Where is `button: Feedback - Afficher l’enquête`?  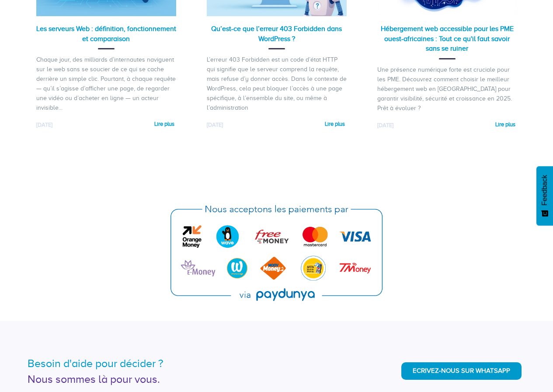
button: Feedback - Afficher l’enquête is located at coordinates (545, 196).